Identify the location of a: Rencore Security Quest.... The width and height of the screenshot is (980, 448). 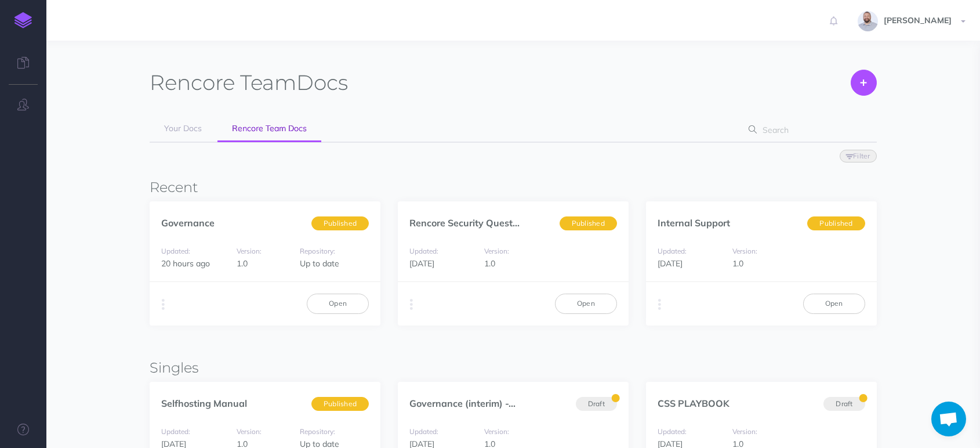
(464, 223).